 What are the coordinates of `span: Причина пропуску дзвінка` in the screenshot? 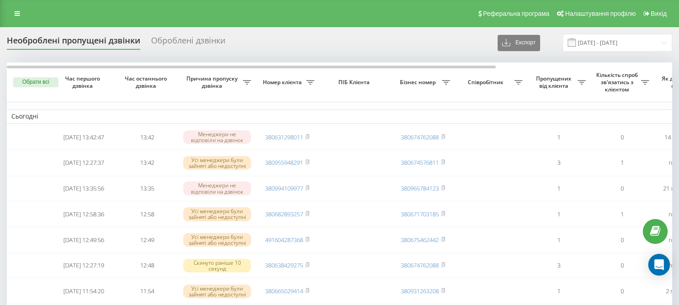 It's located at (213, 82).